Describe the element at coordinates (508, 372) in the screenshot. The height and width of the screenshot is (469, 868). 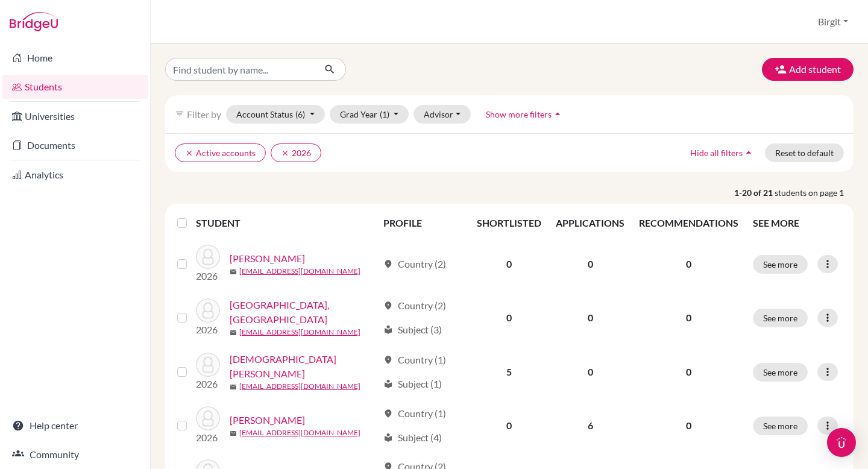
I see `td: 5` at that location.